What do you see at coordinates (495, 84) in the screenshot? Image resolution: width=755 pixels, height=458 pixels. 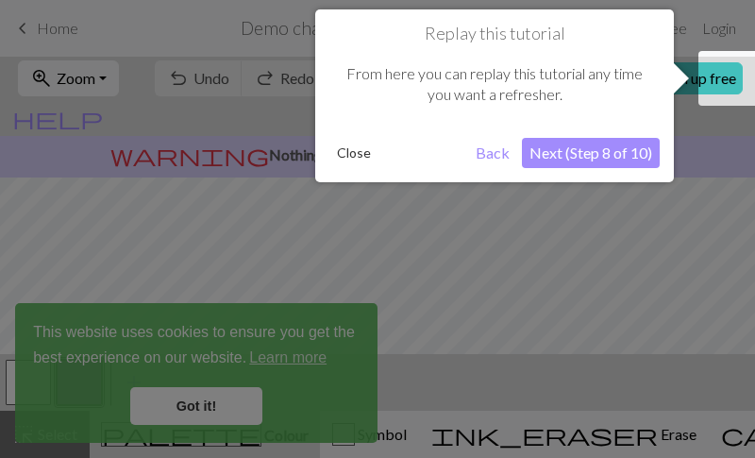 I see `div: From here you can replay this tutorial any time you want a refresher.` at bounding box center [495, 84].